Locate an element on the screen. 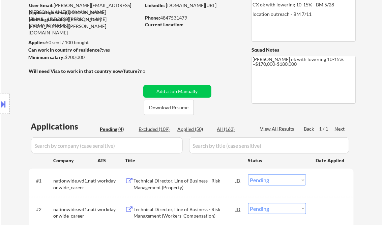 Image resolution: width=382 pixels, height=225 pixels. div: Applied (50) is located at coordinates (195, 129).